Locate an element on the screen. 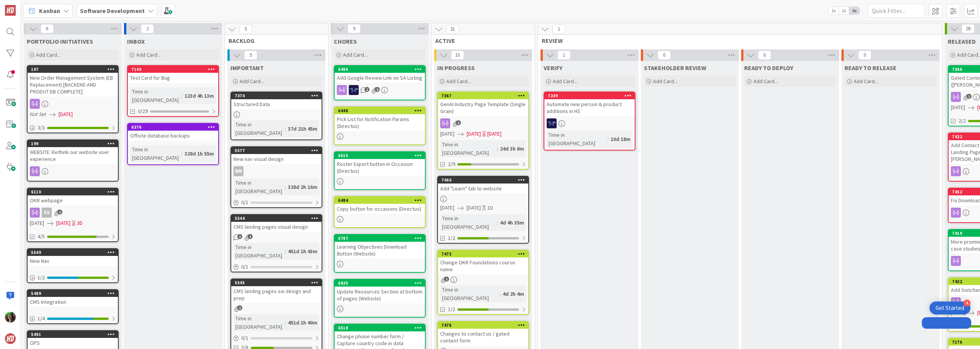 The width and height of the screenshot is (980, 349). span: INBOX is located at coordinates (136, 42).